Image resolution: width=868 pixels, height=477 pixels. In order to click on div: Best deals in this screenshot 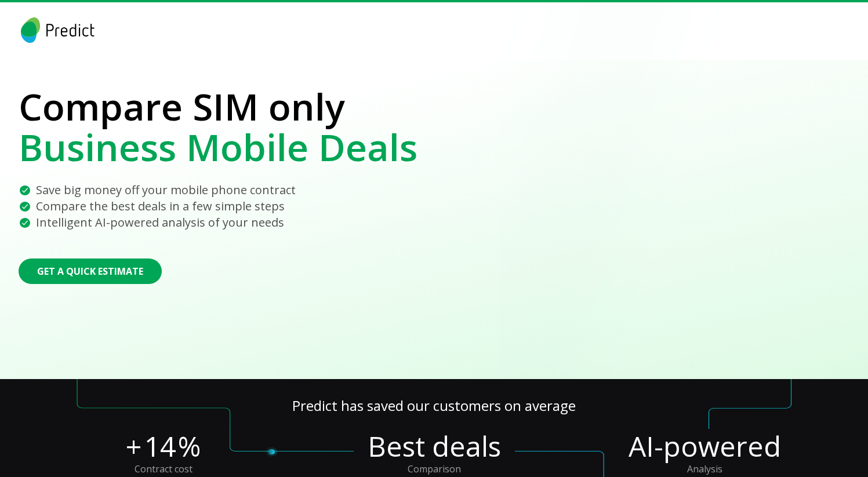, I will do `click(434, 446)`.